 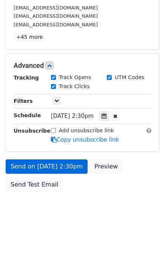 What do you see at coordinates (74, 86) in the screenshot?
I see `label: Track Clicks` at bounding box center [74, 86].